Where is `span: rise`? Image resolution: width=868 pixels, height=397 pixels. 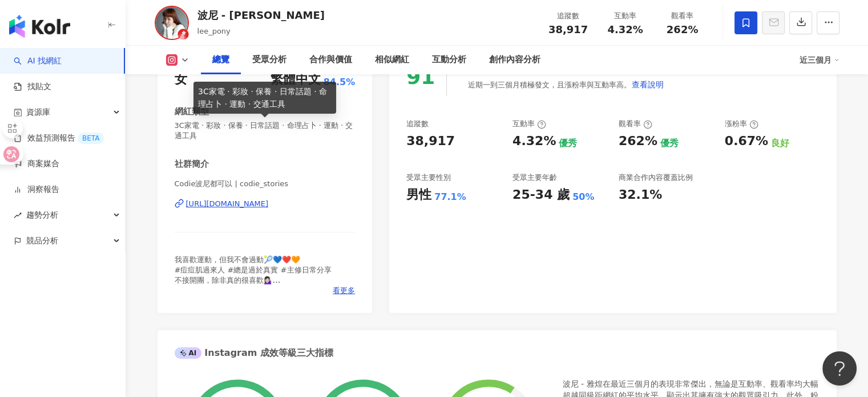
span: rise is located at coordinates (18, 216).